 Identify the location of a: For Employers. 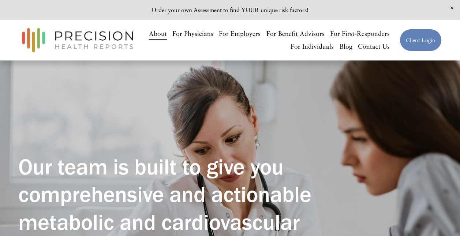
(240, 33).